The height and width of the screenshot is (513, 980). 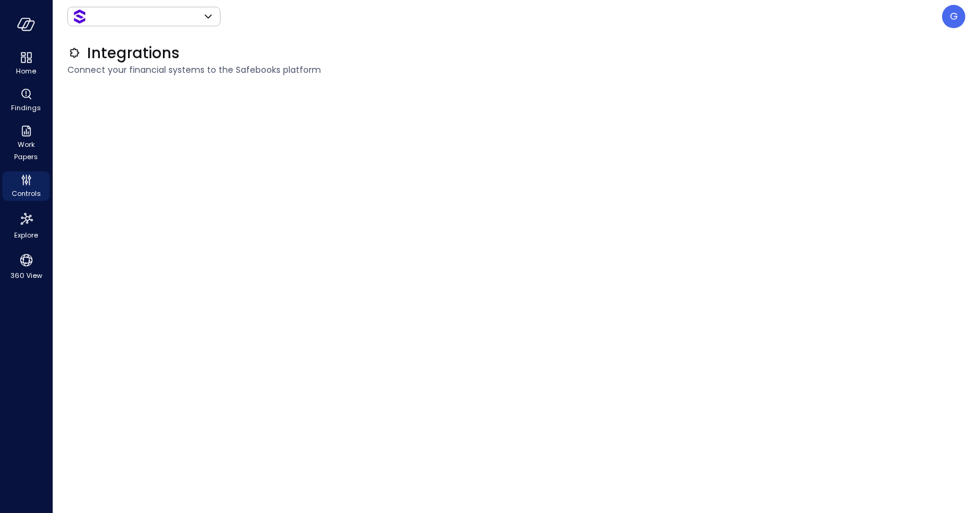 I want to click on div: 360 View, so click(x=25, y=267).